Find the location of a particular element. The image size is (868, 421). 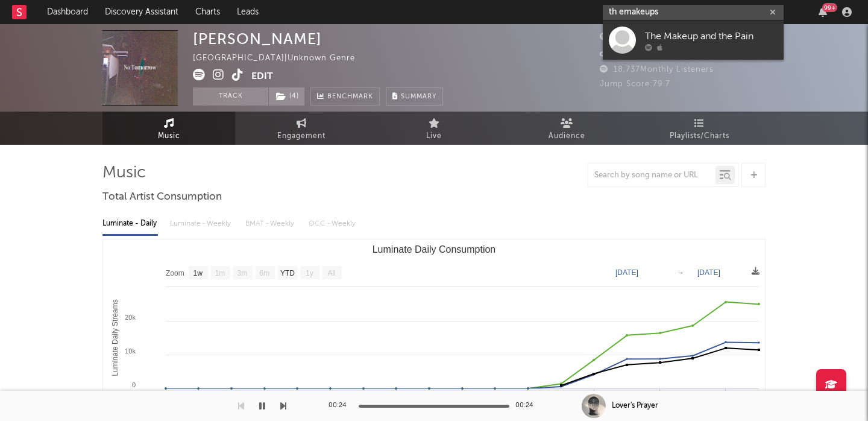

span: Total Artist Consumption is located at coordinates (163, 197).